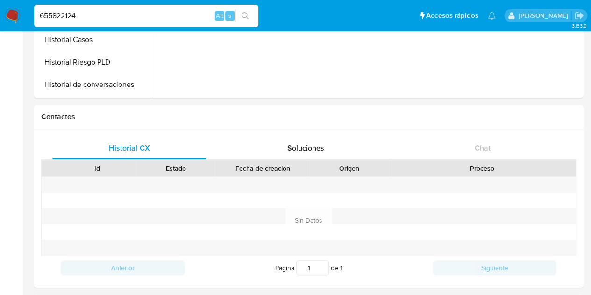 The image size is (591, 295). Describe the element at coordinates (579, 26) in the screenshot. I see `span: 3.163.0` at that location.